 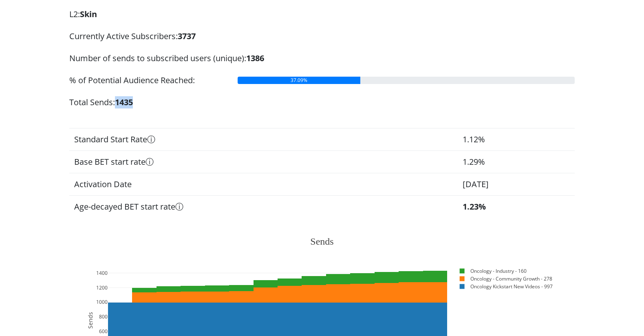 I want to click on div: 37.09%, so click(x=299, y=80).